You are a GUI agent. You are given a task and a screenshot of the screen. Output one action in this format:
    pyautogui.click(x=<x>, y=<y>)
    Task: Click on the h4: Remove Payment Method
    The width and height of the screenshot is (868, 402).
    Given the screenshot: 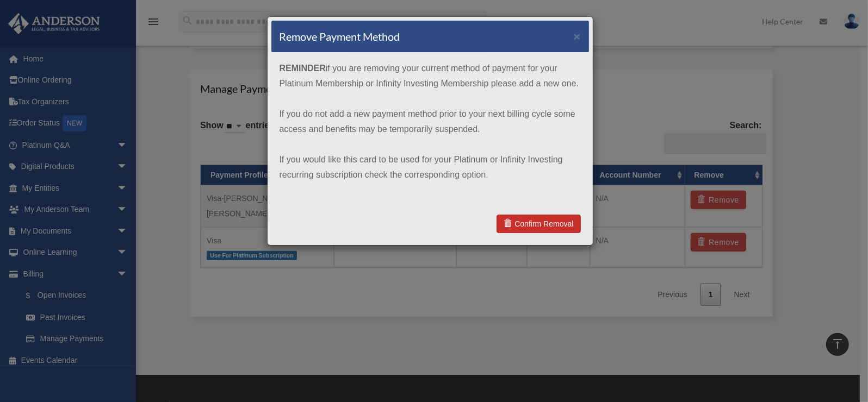 What is the action you would take?
    pyautogui.click(x=340, y=36)
    